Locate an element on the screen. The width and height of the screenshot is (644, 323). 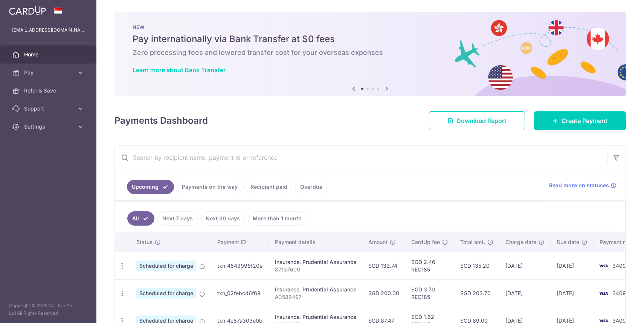
a: Upcoming is located at coordinates (150, 187).